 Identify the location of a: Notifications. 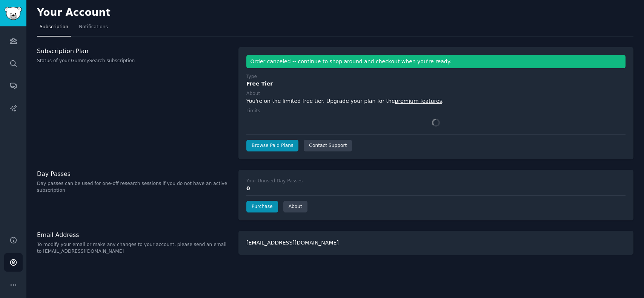
(93, 29).